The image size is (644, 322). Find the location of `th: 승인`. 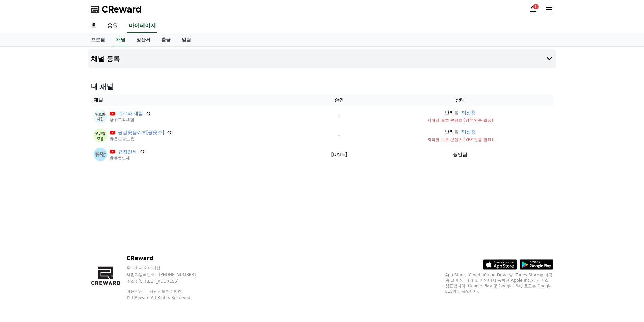

th: 승인 is located at coordinates (339, 100).